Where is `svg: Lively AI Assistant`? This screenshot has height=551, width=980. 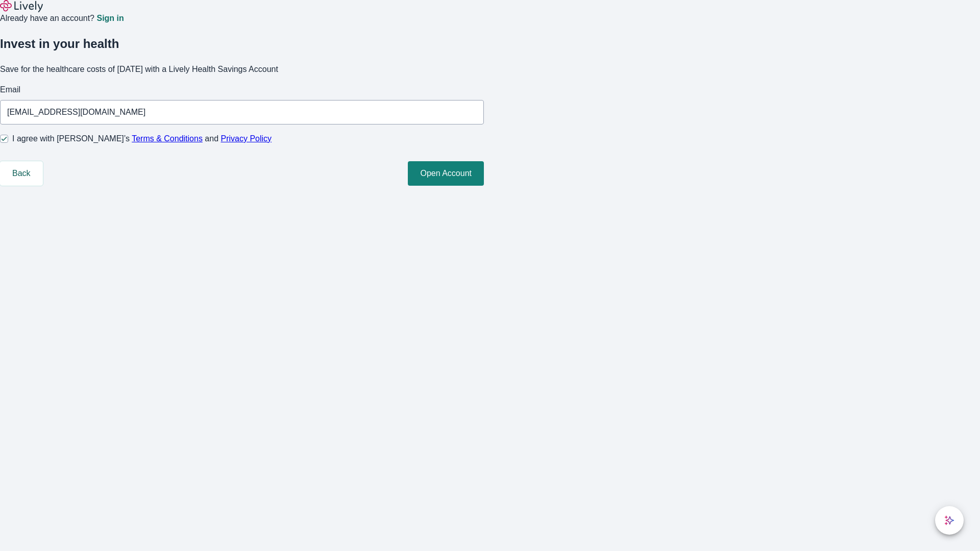
svg: Lively AI Assistant is located at coordinates (950, 521).